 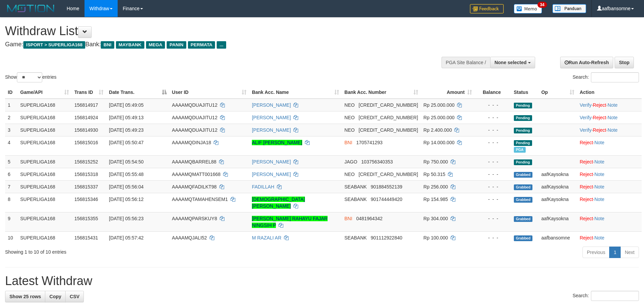 I want to click on span: AAAAMQMATT001668, so click(x=196, y=175).